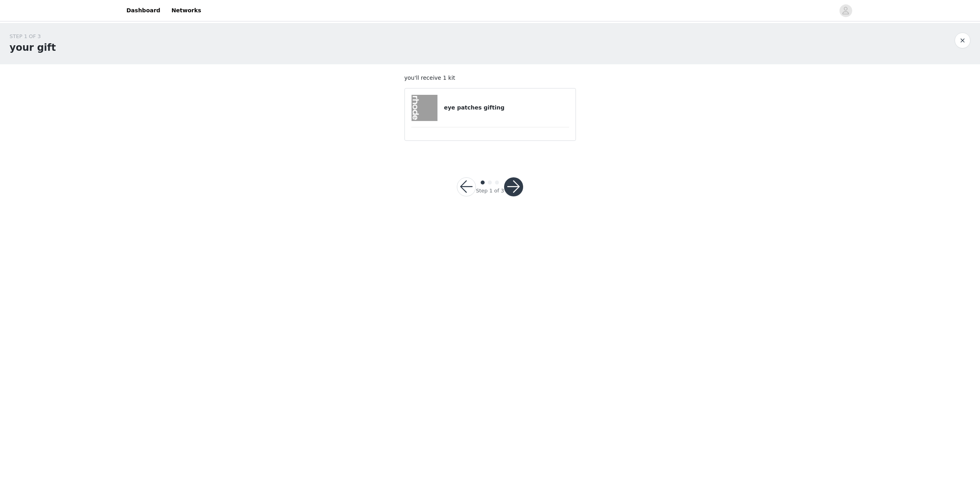 This screenshot has width=980, height=488. Describe the element at coordinates (845, 11) in the screenshot. I see `div: avatar` at that location.